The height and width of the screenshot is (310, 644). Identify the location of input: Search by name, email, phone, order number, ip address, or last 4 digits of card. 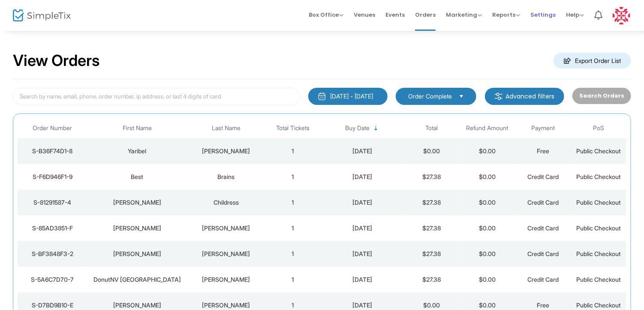
(156, 96).